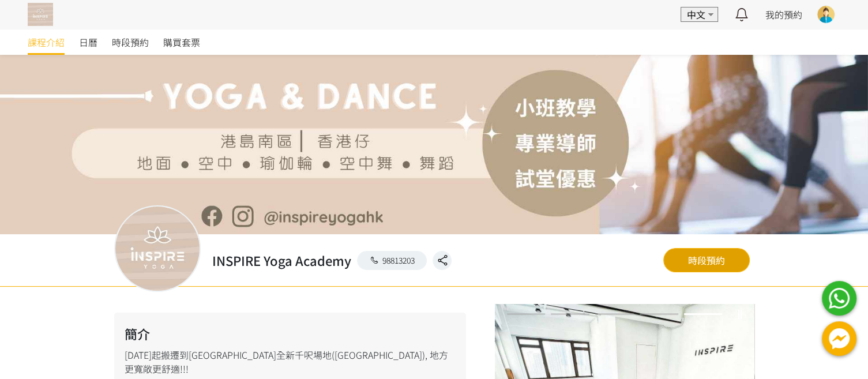  Describe the element at coordinates (88, 42) in the screenshot. I see `a: 日曆` at that location.